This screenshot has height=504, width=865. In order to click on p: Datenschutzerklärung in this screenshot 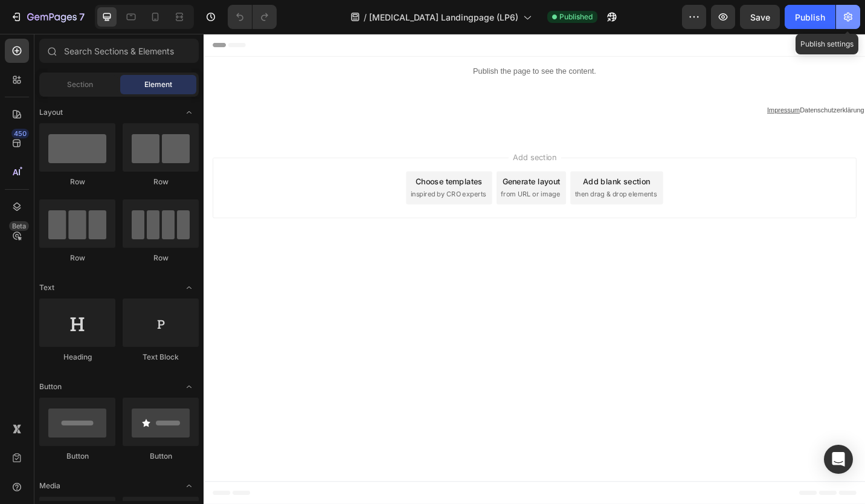, I will do `click(363, 84)`.